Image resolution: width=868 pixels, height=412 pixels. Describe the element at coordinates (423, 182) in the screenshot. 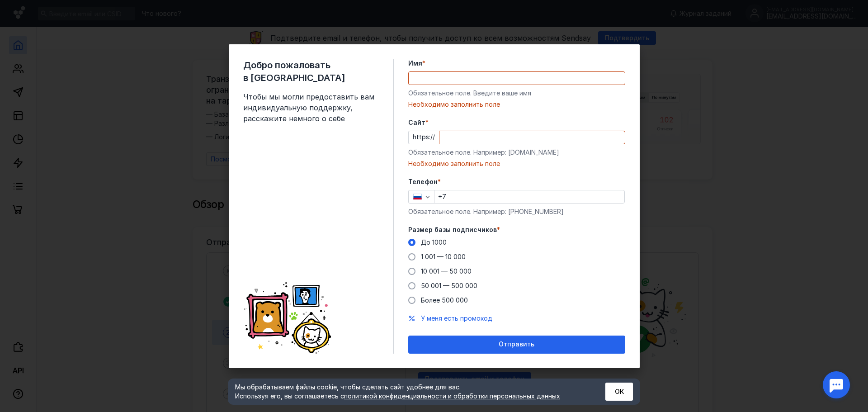

I see `span: Телефон` at that location.